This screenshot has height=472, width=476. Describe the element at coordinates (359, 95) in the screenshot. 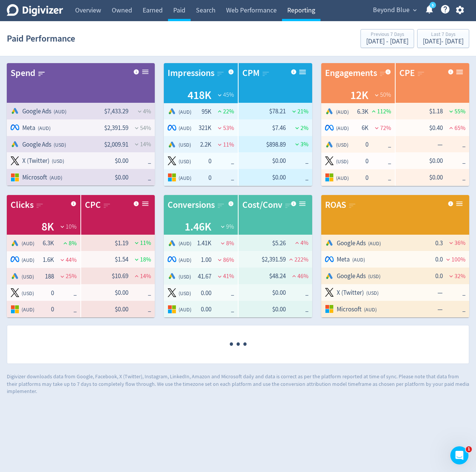

I see `span: 12K` at that location.